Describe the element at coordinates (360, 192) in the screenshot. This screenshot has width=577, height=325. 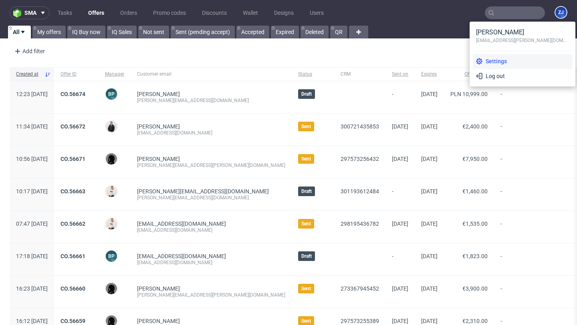
I see `a: 301193612484` at that location.